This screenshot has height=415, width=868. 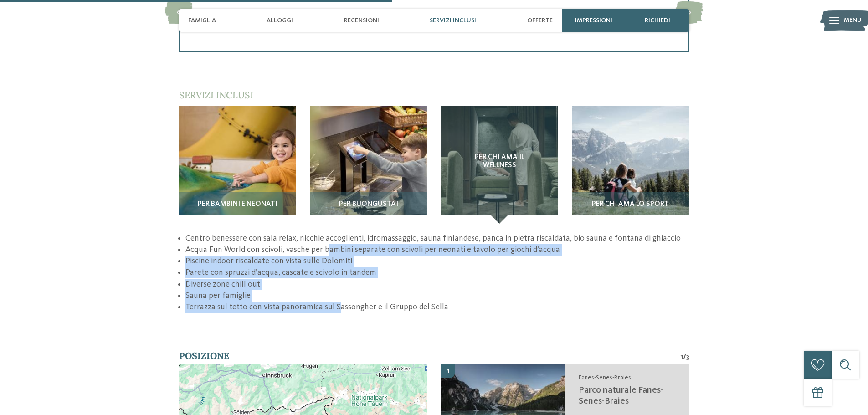 I want to click on span: Offerte, so click(x=540, y=21).